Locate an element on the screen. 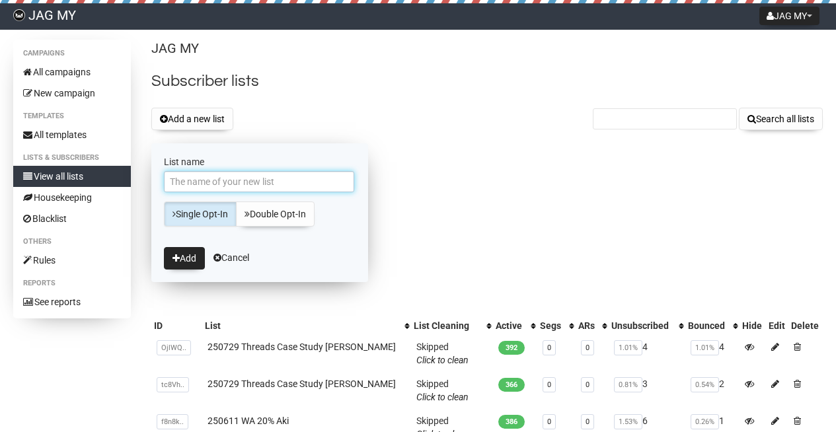 This screenshot has height=432, width=836. th: ARs: No sort applied, activate to apply an ascending sort is located at coordinates (592, 326).